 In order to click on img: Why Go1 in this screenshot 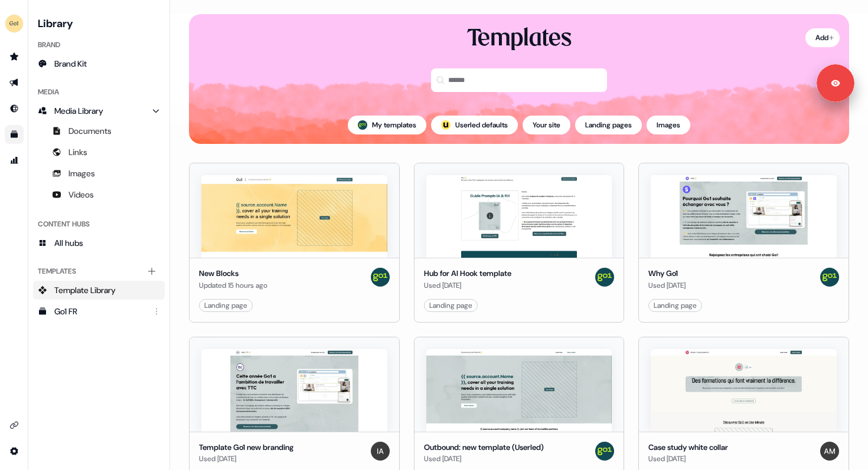, I will do `click(744, 216)`.